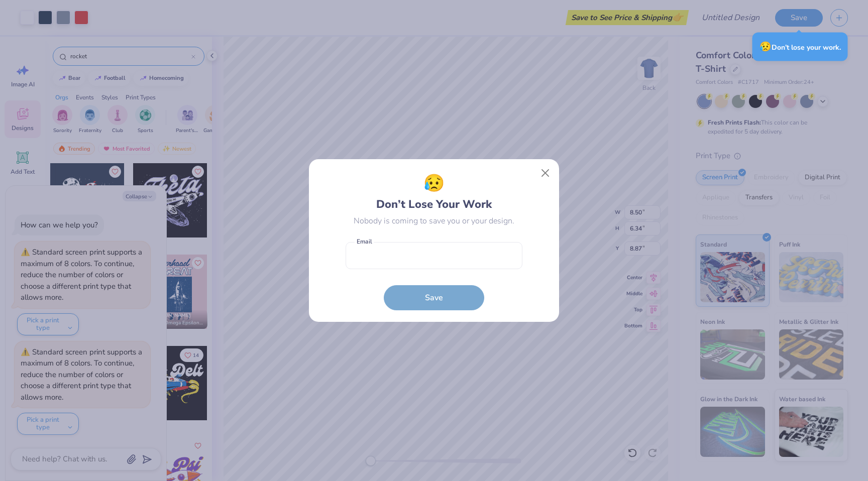  Describe the element at coordinates (434, 221) in the screenshot. I see `div: Nobody is coming to save you or your design.` at that location.